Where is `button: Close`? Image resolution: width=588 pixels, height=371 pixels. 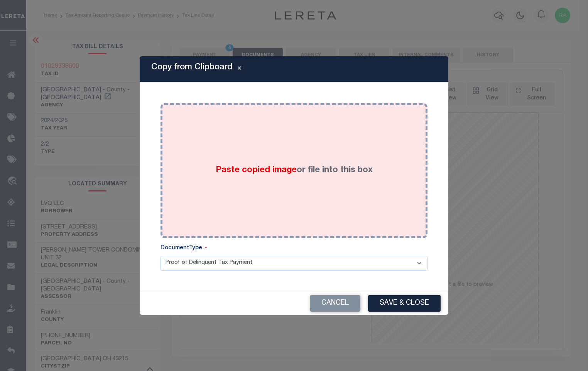
button: Close is located at coordinates (239, 69).